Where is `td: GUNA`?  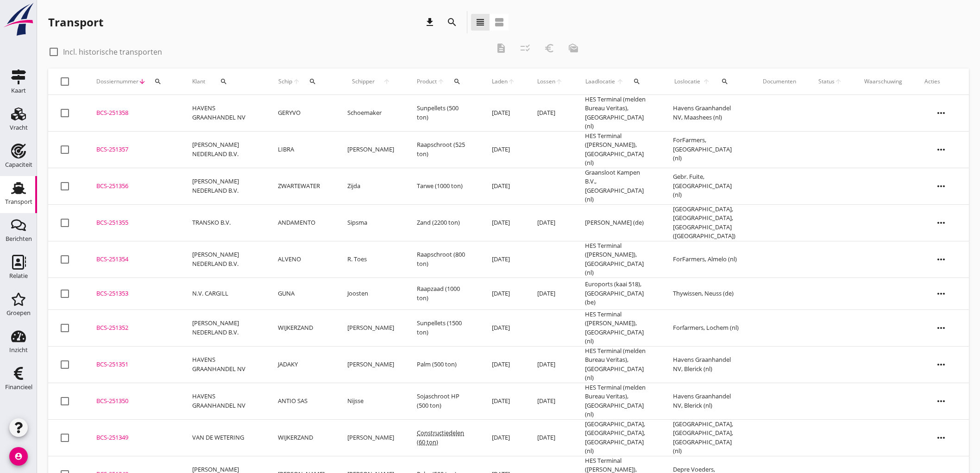
td: GUNA is located at coordinates (302, 293).